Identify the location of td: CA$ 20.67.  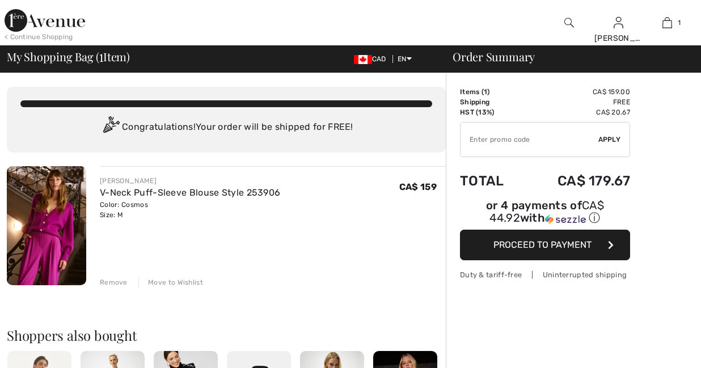
(577, 112).